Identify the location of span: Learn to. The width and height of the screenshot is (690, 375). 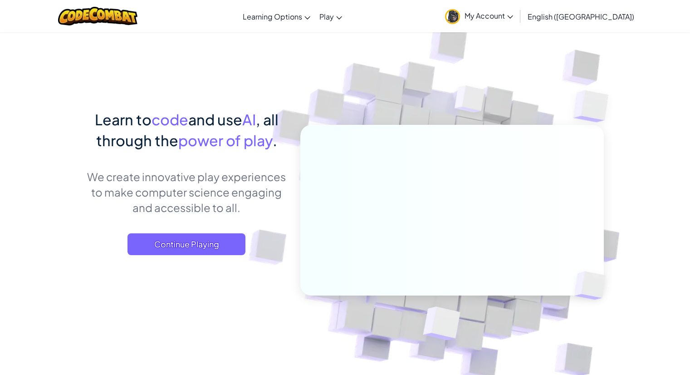
(123, 119).